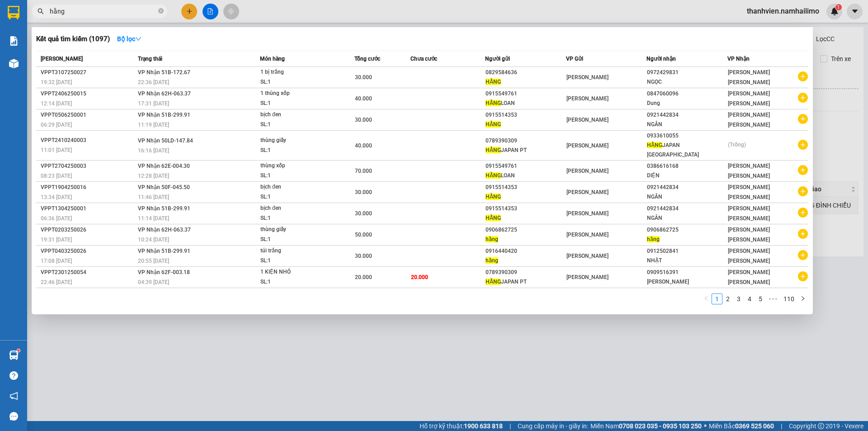  Describe the element at coordinates (161, 11) in the screenshot. I see `span: close-circle` at that location.